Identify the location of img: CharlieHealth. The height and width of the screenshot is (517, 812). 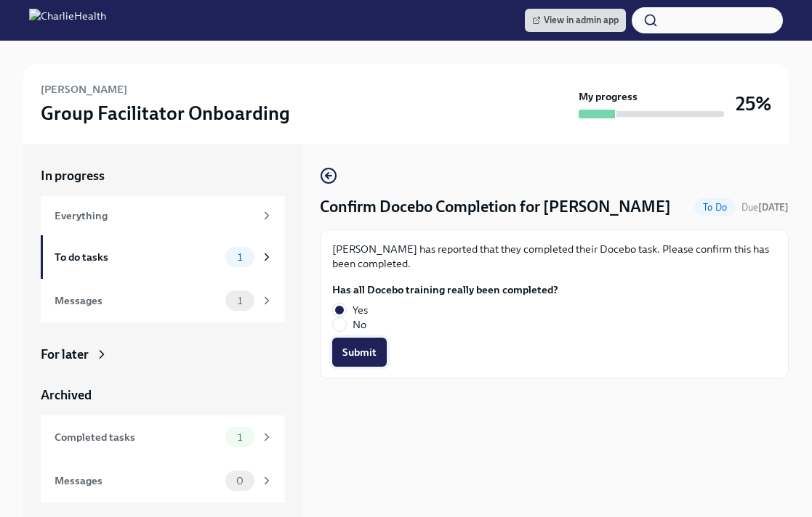
(67, 21).